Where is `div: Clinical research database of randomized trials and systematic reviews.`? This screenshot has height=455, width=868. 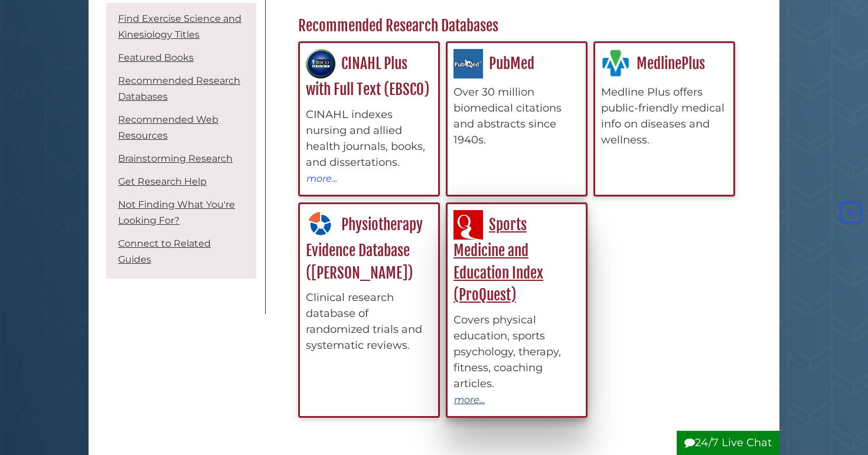 div: Clinical research database of randomized trials and systematic reviews. is located at coordinates (369, 321).